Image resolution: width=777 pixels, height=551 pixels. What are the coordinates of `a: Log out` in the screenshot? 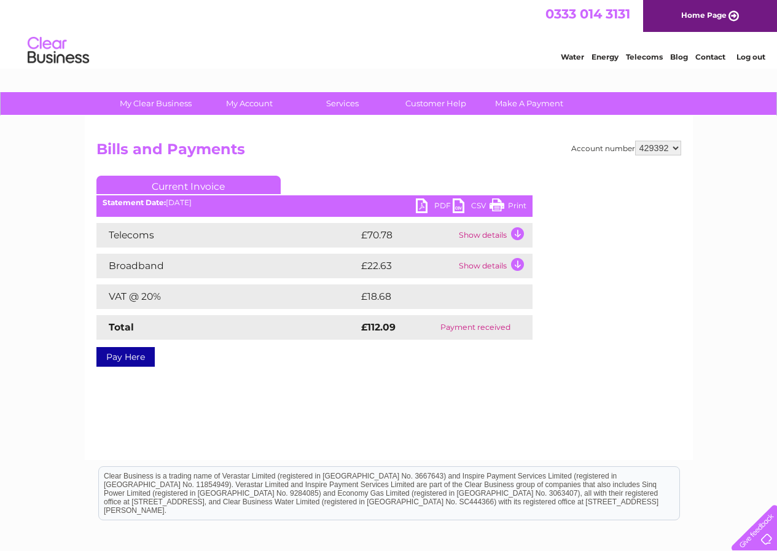 It's located at (751, 57).